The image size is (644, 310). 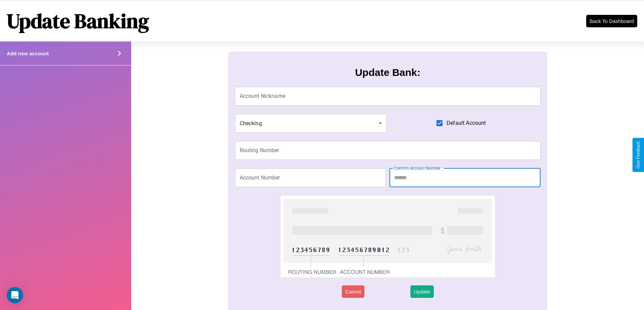 I want to click on button: Back To Dashboard, so click(x=611, y=21).